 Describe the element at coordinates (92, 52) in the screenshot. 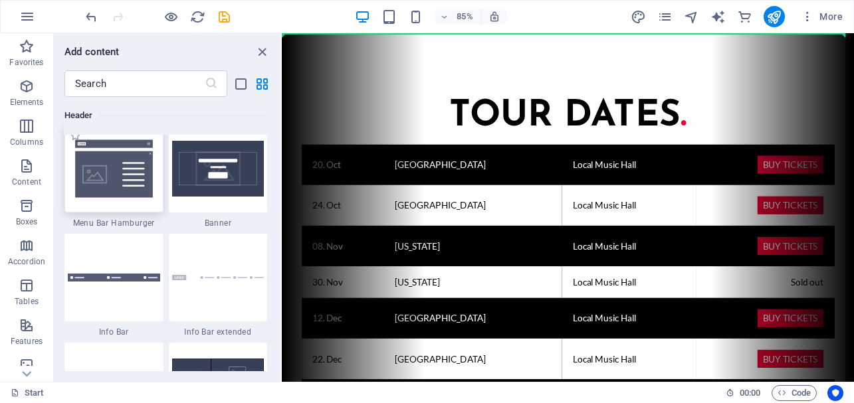

I see `h6: Add content` at that location.